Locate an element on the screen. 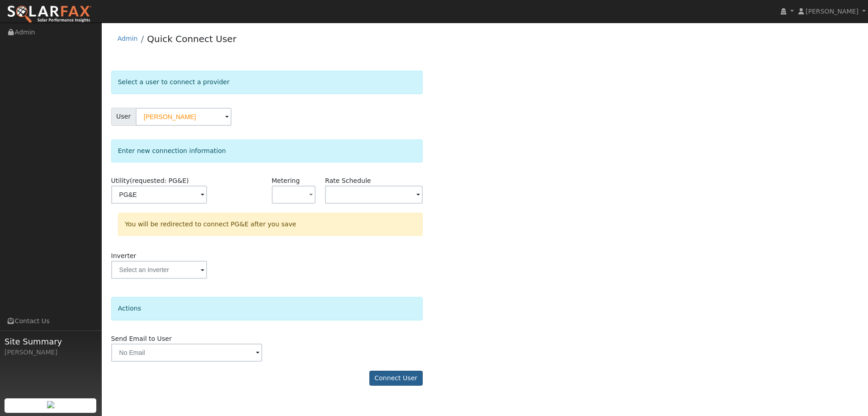 This screenshot has width=868, height=416. label: Rate Schedule is located at coordinates (348, 180).